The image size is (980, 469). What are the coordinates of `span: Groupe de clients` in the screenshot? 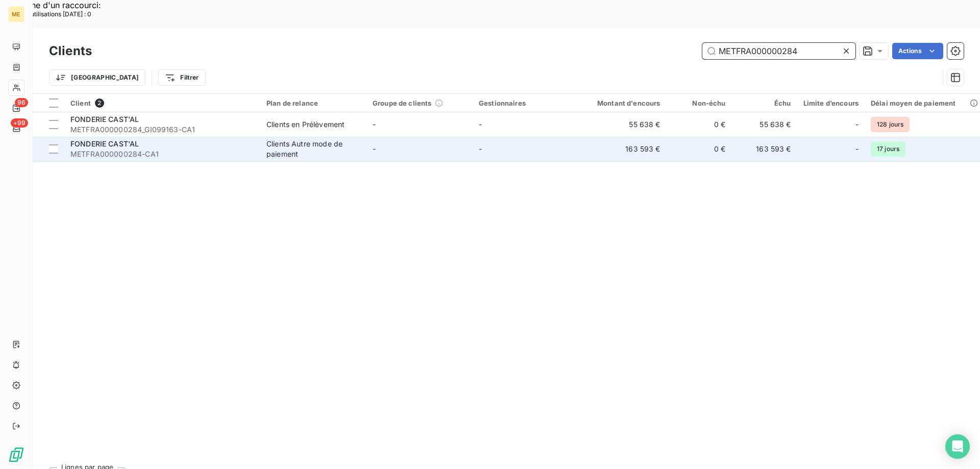 It's located at (402, 103).